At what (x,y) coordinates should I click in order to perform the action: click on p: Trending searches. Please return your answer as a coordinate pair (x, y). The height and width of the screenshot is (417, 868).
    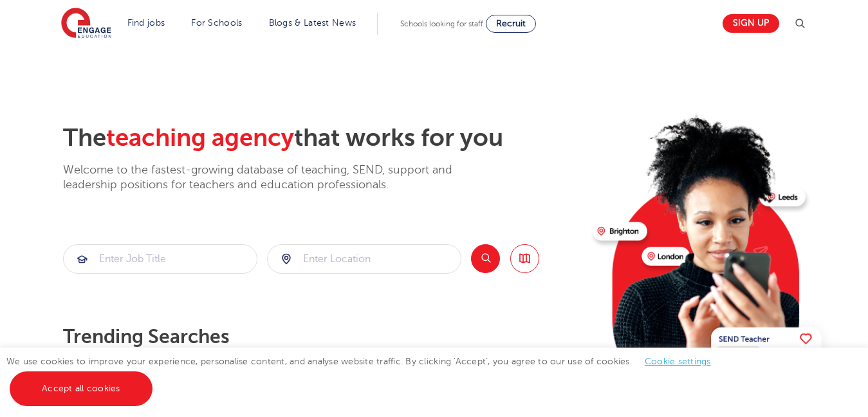
    Looking at the image, I should click on (322, 337).